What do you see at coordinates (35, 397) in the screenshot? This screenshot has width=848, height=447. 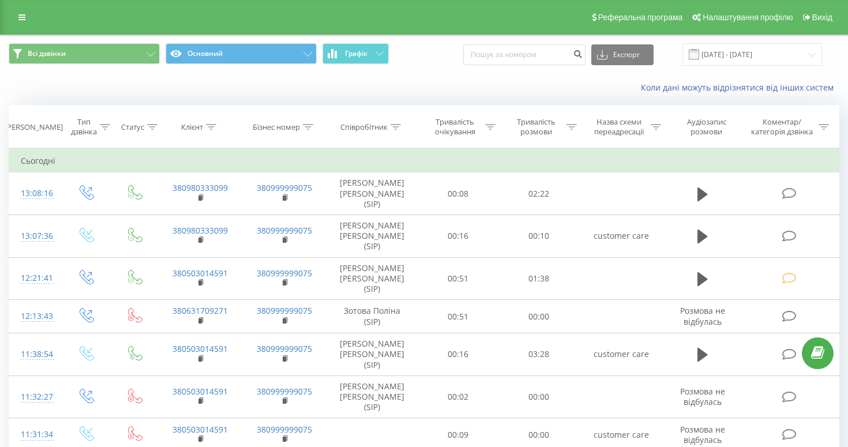 I see `div: 11:32:27` at bounding box center [35, 397].